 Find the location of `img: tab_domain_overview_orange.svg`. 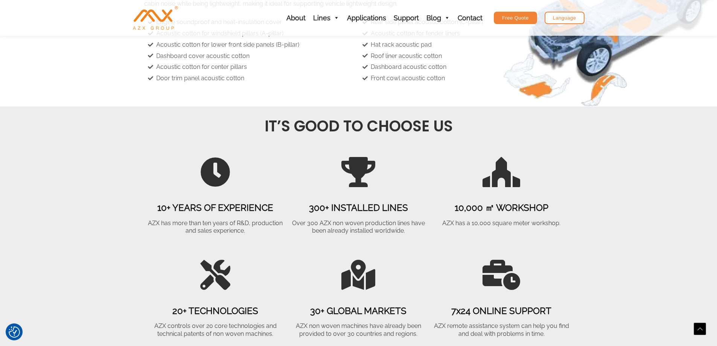

img: tab_domain_overview_orange.svg is located at coordinates (23, 47).